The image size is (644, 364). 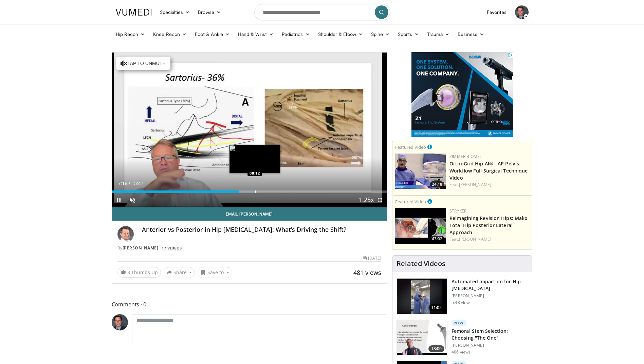 What do you see at coordinates (522, 12) in the screenshot?
I see `a: Avatar` at bounding box center [522, 12].